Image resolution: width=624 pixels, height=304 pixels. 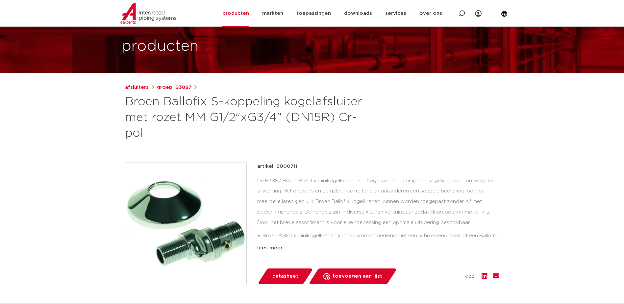 I want to click on span: deel:, so click(x=471, y=276).